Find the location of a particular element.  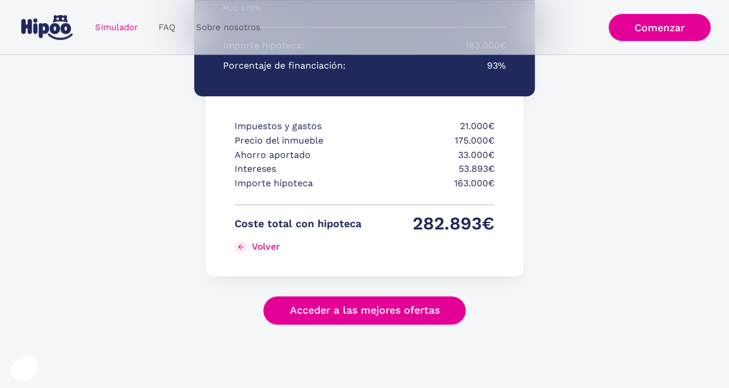

a: Simulador is located at coordinates (116, 27).